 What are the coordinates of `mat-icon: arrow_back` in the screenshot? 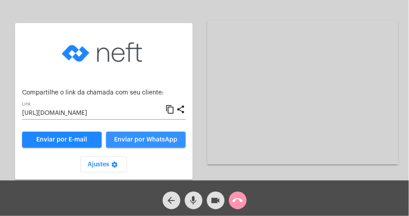 It's located at (172, 200).